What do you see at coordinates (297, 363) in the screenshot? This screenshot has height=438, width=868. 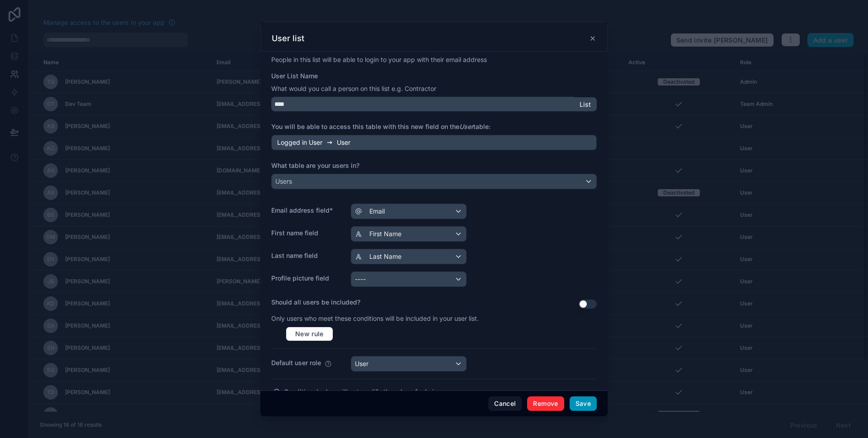 I see `label: Default user role` at bounding box center [297, 363].